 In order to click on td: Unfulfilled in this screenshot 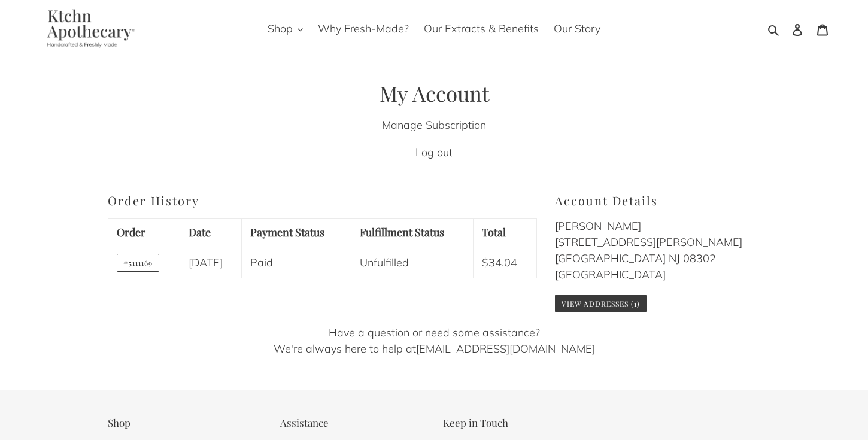, I will do `click(413, 262)`.